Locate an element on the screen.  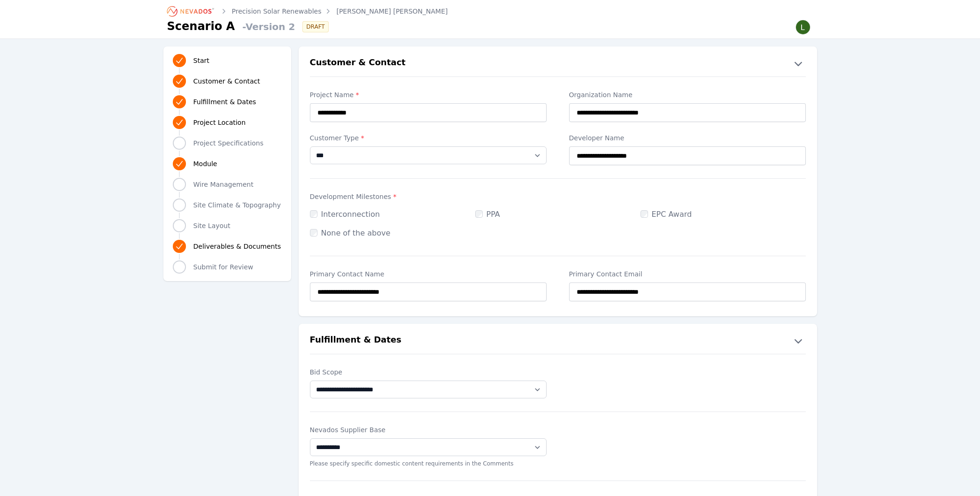
label: Development Milestones is located at coordinates (558, 197).